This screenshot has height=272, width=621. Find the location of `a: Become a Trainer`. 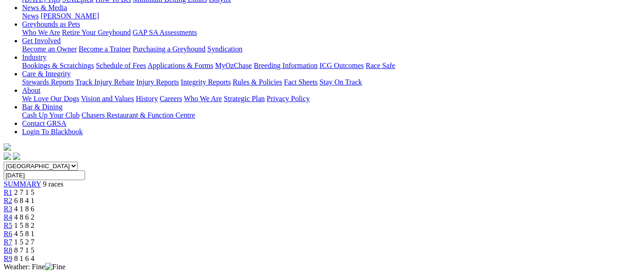

a: Become a Trainer is located at coordinates (105, 49).